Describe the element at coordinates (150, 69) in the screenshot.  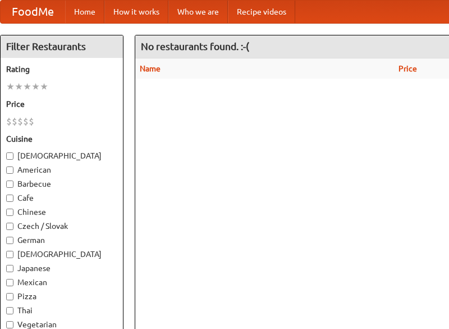
I see `a: Name` at that location.